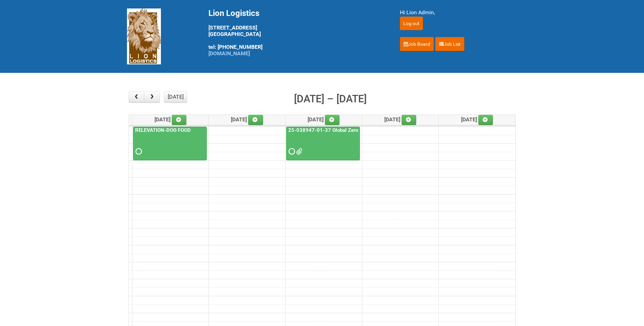 This screenshot has height=326, width=644. I want to click on a: Job List, so click(449, 44).